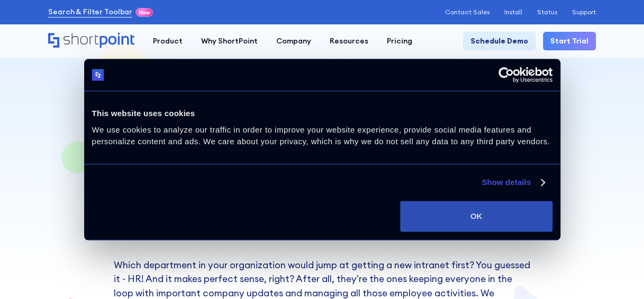 The width and height of the screenshot is (644, 299). Describe the element at coordinates (399, 41) in the screenshot. I see `div: Pricing` at that location.